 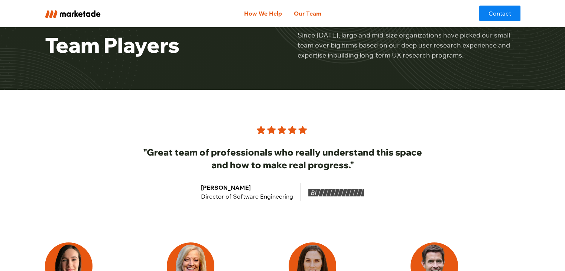 What do you see at coordinates (307, 13) in the screenshot?
I see `a: Our Team` at bounding box center [307, 13].